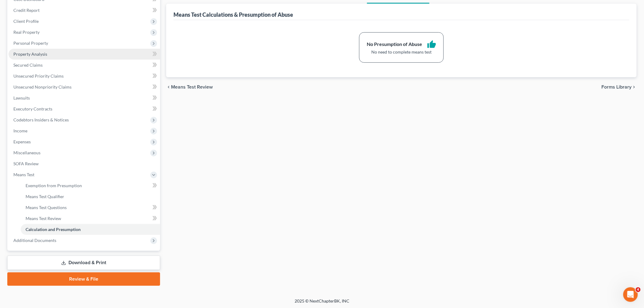 The height and width of the screenshot is (308, 644). I want to click on a: Unsecured Nonpriority Claims, so click(84, 87).